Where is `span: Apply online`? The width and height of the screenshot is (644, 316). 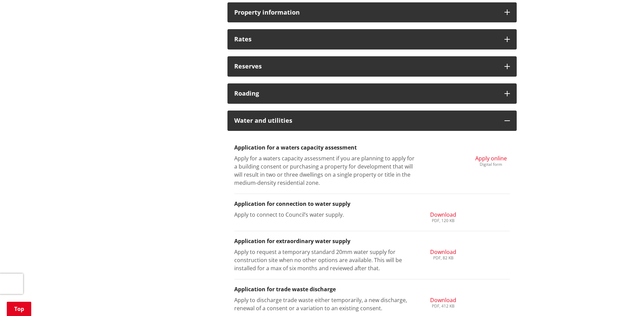 span: Apply online is located at coordinates (491, 158).